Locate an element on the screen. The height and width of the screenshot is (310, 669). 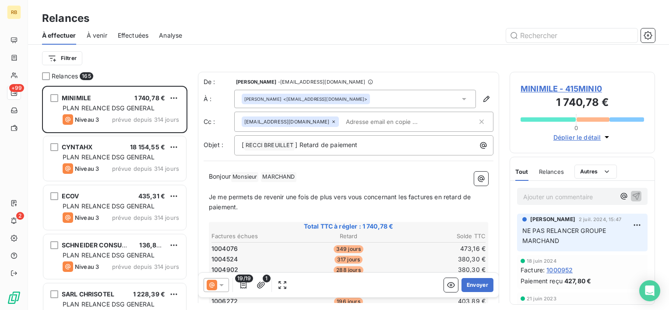
span: Total TTC à régler : 1 740,78 € is located at coordinates (348, 226).